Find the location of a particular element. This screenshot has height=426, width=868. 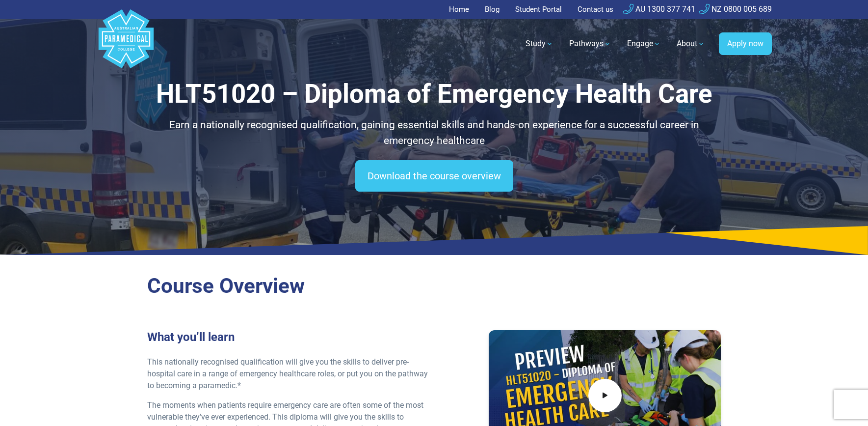

a: Australian Paramedical College is located at coordinates (126, 44).